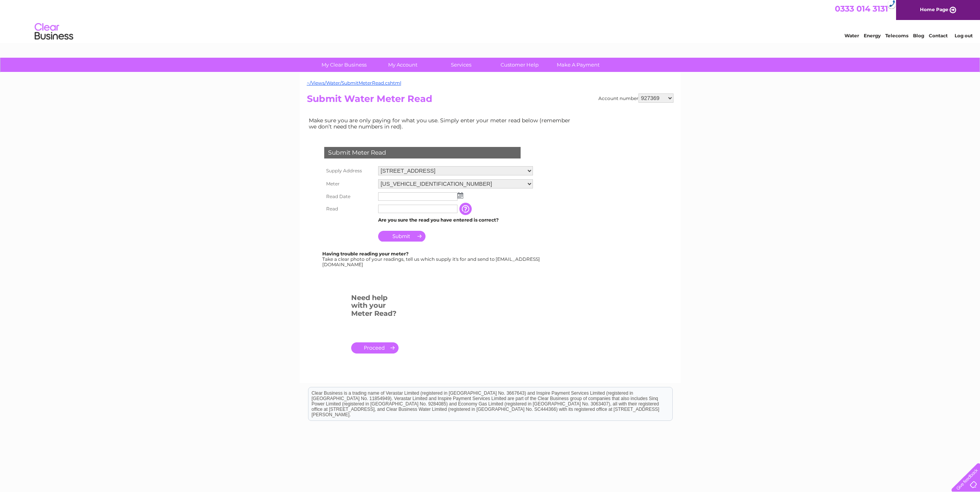  What do you see at coordinates (461, 65) in the screenshot?
I see `a: Services` at bounding box center [461, 65].